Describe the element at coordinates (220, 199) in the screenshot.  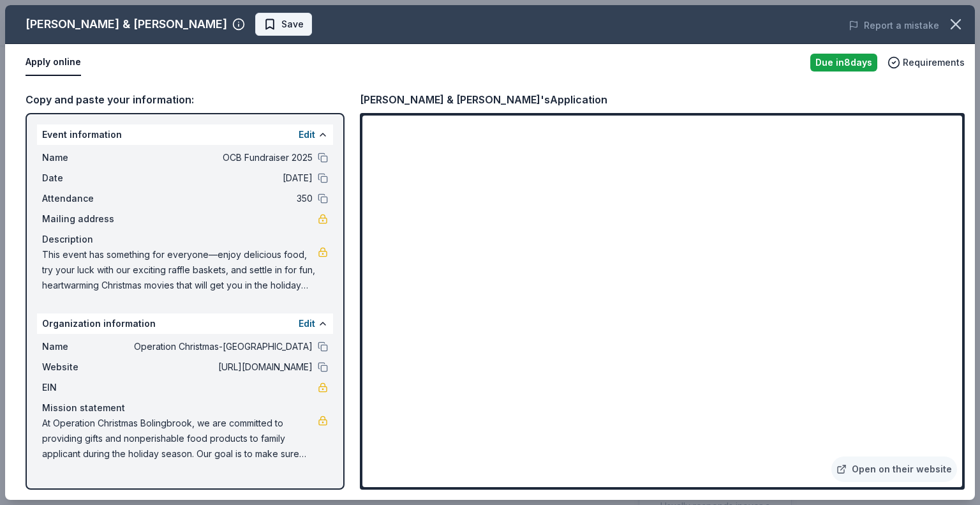
I see `span: 350` at that location.